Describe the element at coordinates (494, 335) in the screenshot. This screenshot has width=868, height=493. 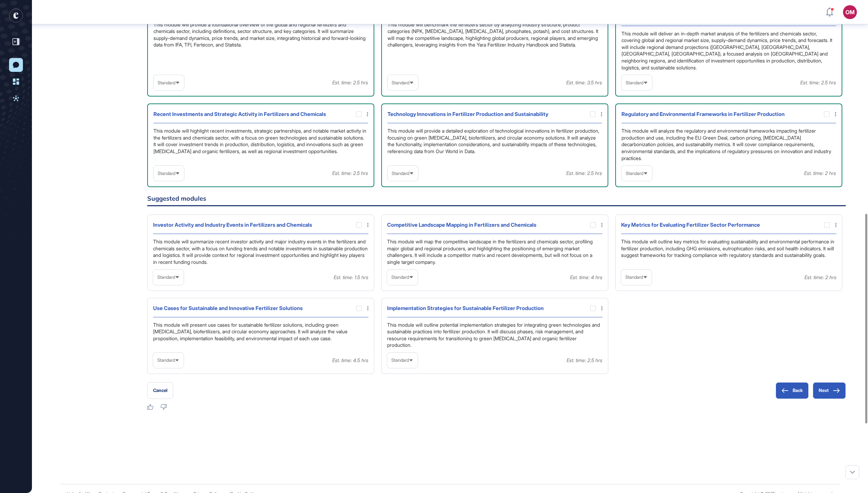
I see `div: This module will outline potential implementation strategies for integrating green technologies a...` at that location.